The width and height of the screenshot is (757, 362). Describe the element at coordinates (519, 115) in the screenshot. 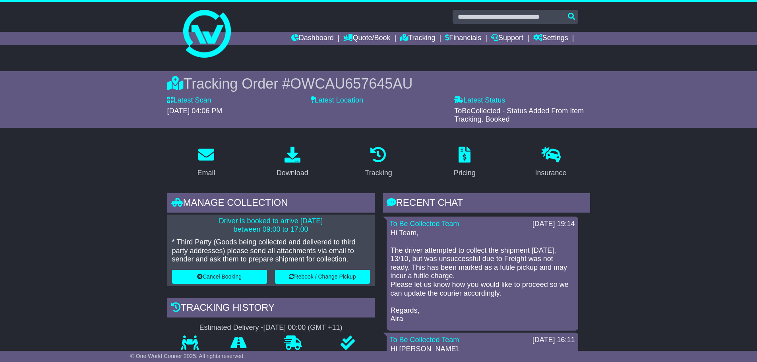

I see `span: ToBeCollected - Status Added From Item Tracking. Booked` at that location.